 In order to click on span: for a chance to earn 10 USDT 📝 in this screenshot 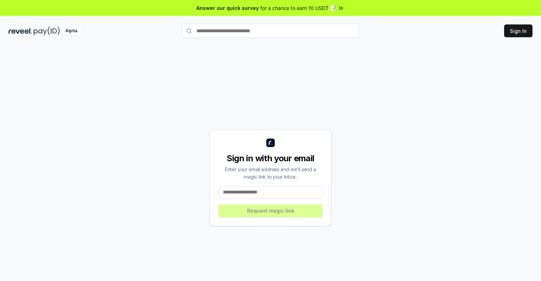, I will do `click(298, 8)`.